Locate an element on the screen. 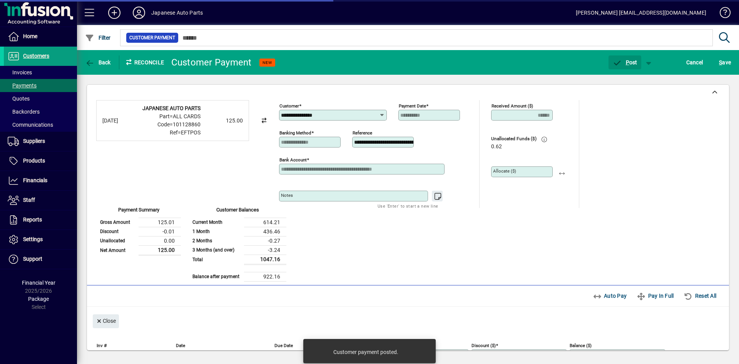  span: Support is located at coordinates (33, 259).